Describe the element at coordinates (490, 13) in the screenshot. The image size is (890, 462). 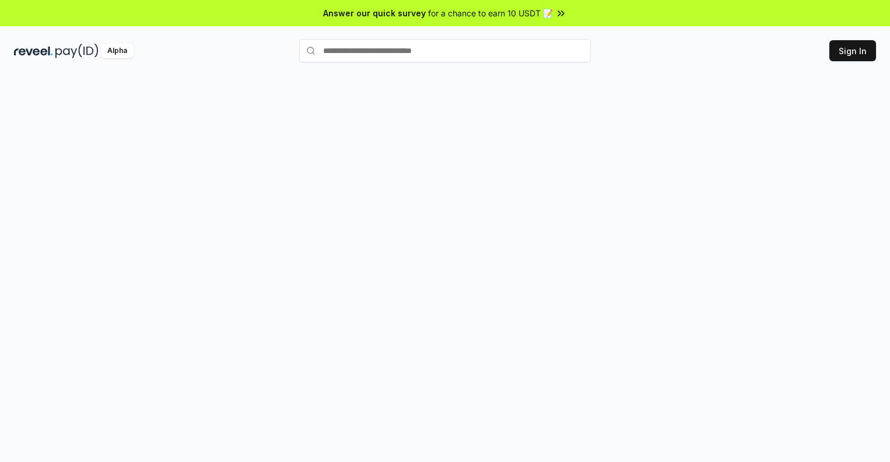
I see `span: for a chance to earn 10 USDT 📝` at that location.